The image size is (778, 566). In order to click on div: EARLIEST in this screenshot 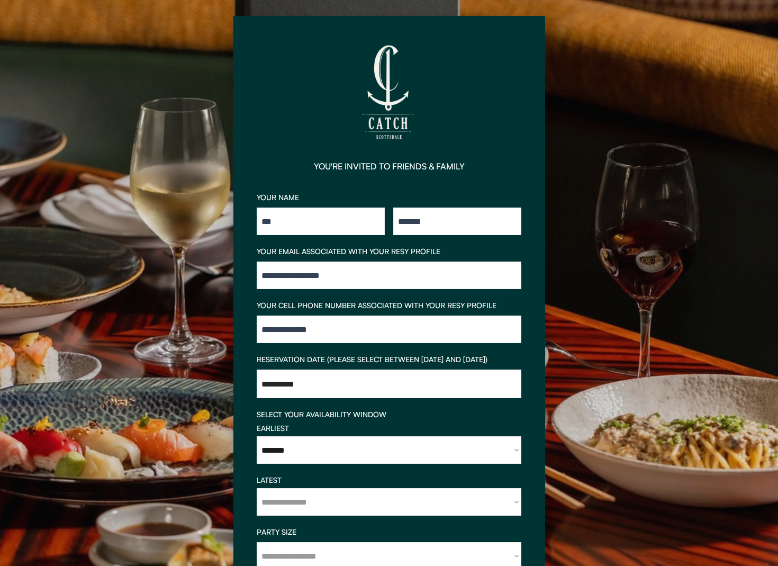, I will do `click(389, 428)`.